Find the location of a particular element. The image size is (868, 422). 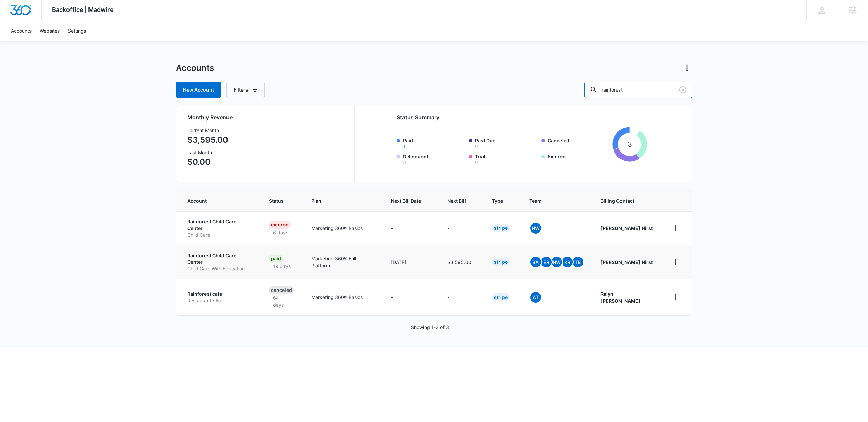

p: Child Care is located at coordinates (220, 235).